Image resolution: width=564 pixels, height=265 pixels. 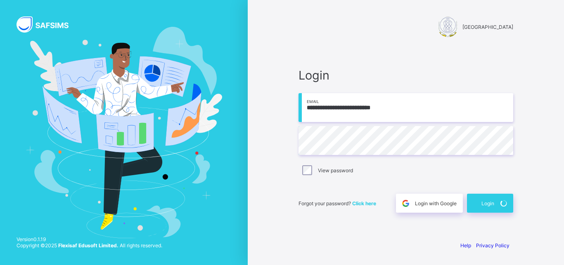 What do you see at coordinates (364, 203) in the screenshot?
I see `a: Click here` at bounding box center [364, 203].